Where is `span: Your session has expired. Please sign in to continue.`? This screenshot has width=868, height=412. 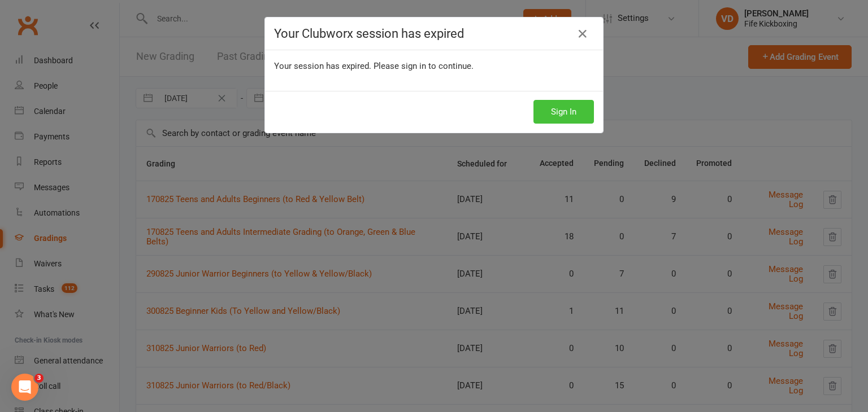 span: Your session has expired. Please sign in to continue. is located at coordinates (374, 66).